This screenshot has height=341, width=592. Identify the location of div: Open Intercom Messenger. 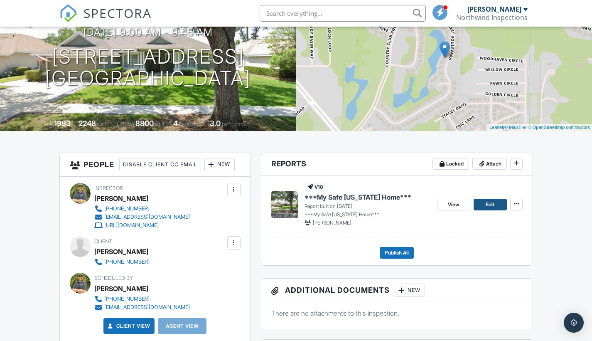
(574, 322).